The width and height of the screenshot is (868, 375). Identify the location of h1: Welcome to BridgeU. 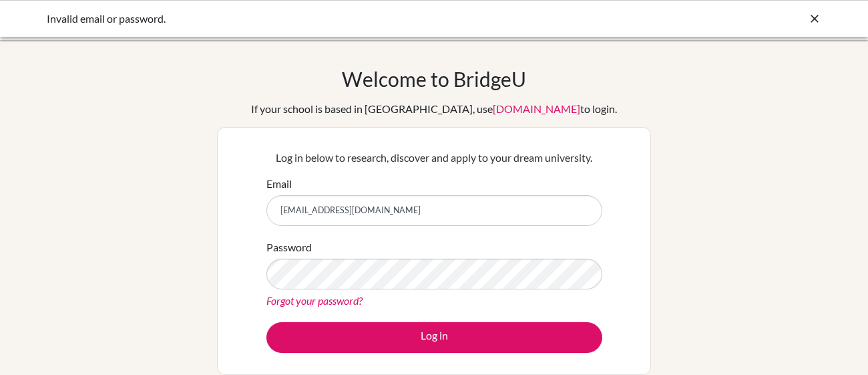
(434, 79).